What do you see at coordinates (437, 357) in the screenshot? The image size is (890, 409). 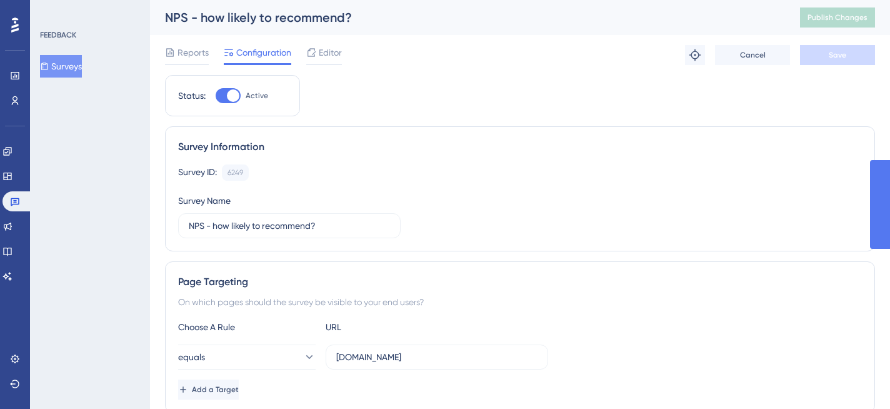 I see `input: yourwebsite.com/path` at bounding box center [437, 357].